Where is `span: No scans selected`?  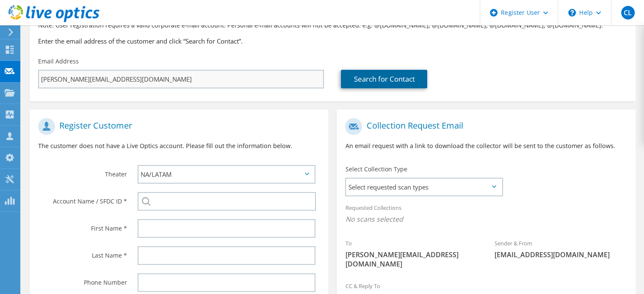
span: No scans selected is located at coordinates (486, 219).